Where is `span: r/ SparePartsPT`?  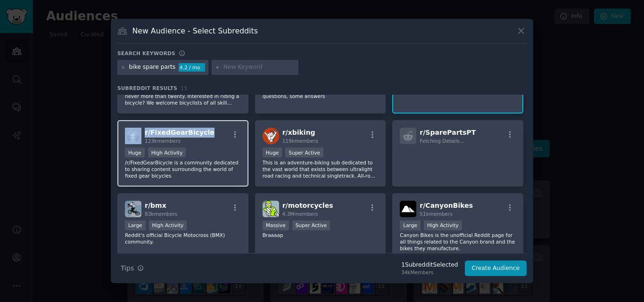 span: r/ SparePartsPT is located at coordinates (447, 133).